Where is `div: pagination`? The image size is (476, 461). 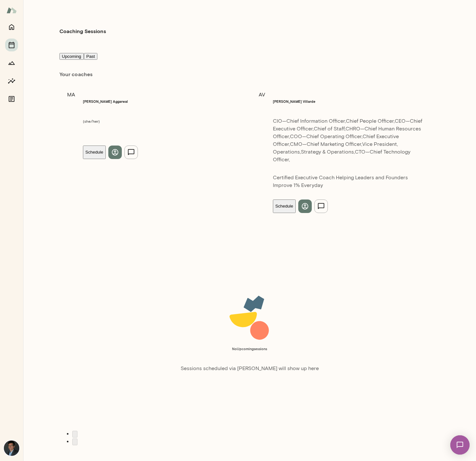 div: pagination is located at coordinates (250, 438).